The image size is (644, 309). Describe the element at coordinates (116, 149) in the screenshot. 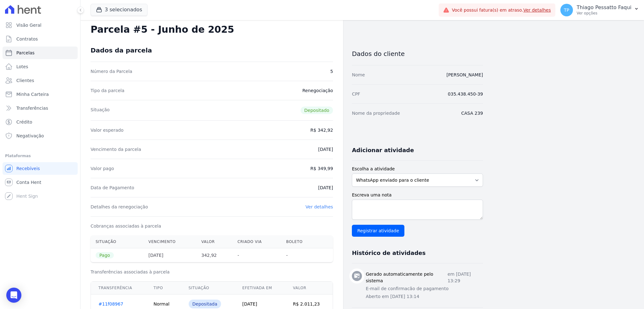

I see `dt: Vencimento da parcela` at that location.